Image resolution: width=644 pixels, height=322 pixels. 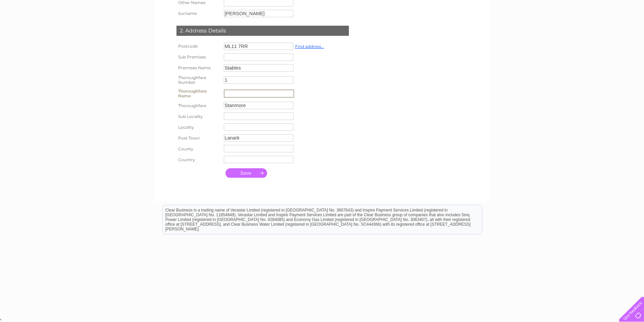 What do you see at coordinates (540, 7) in the screenshot?
I see `span: 0333 014 3131` at bounding box center [540, 7].